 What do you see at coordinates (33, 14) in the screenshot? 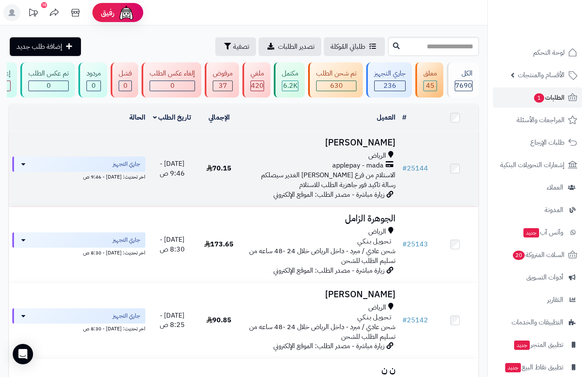
I see `a: تحديثات المنصة` at bounding box center [33, 14].